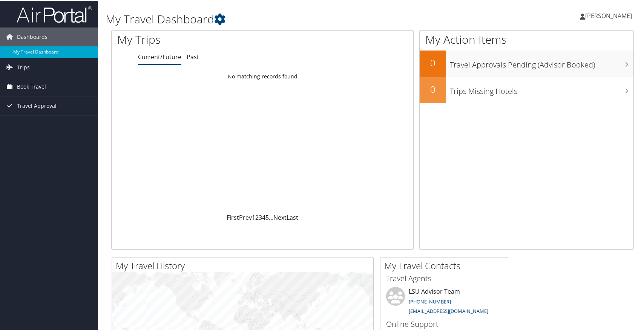  Describe the element at coordinates (541, 62) in the screenshot. I see `h3: Travel Approvals Pending (Advisor Booked)` at that location.